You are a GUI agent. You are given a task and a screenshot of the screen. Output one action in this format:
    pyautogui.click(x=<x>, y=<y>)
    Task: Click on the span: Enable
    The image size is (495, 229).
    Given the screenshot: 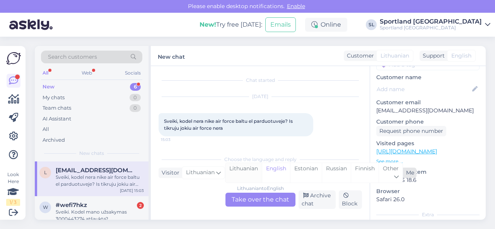 What is the action you would take?
    pyautogui.click(x=296, y=6)
    